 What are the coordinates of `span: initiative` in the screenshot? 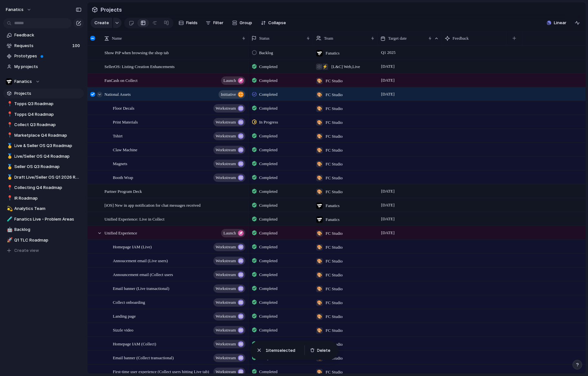 It's located at (228, 95).